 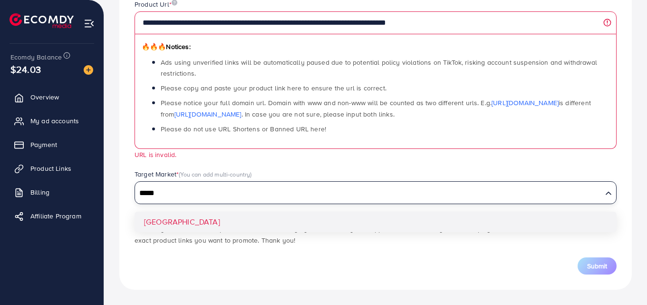 What do you see at coordinates (215, 174) in the screenshot?
I see `span: (You can add multi-country)` at bounding box center [215, 174].